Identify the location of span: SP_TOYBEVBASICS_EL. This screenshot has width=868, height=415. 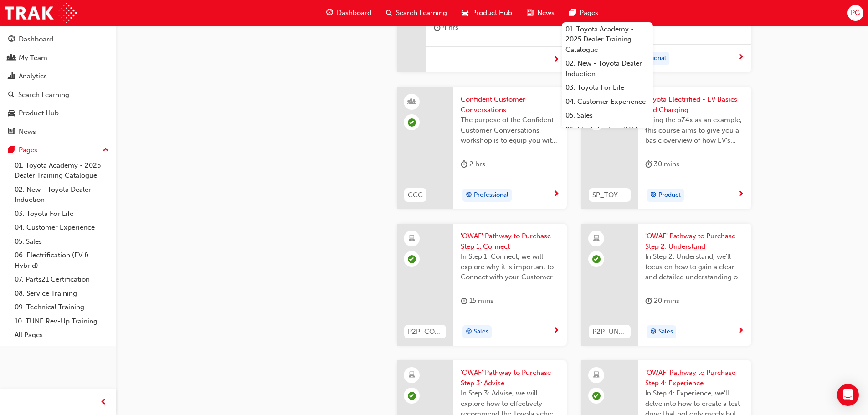
(610, 195).